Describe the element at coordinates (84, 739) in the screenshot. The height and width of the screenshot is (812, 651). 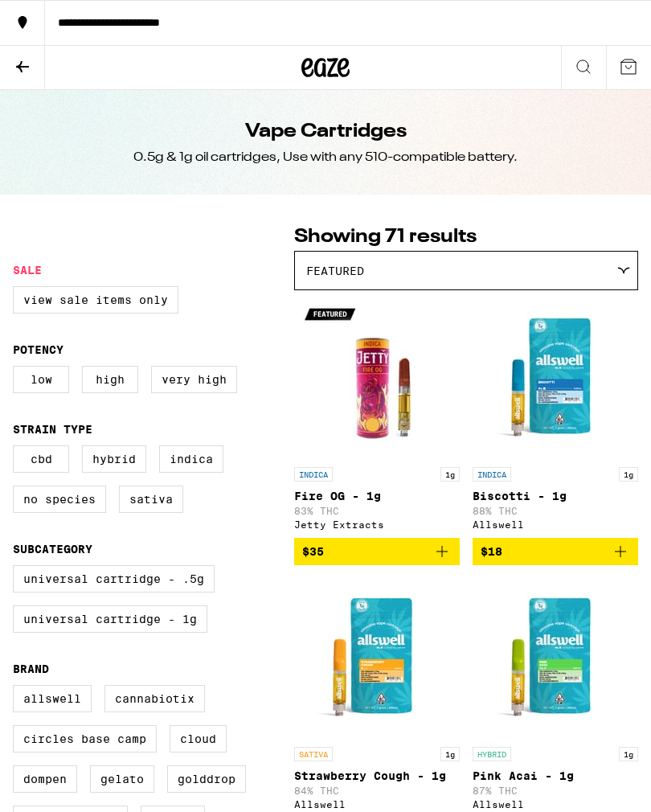
I see `label: Circles Base Camp` at that location.